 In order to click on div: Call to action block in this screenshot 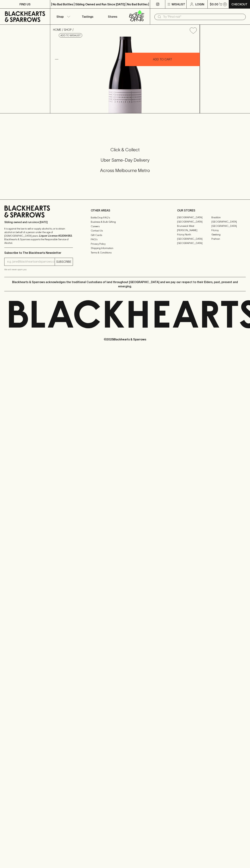, I will do `click(125, 162)`.